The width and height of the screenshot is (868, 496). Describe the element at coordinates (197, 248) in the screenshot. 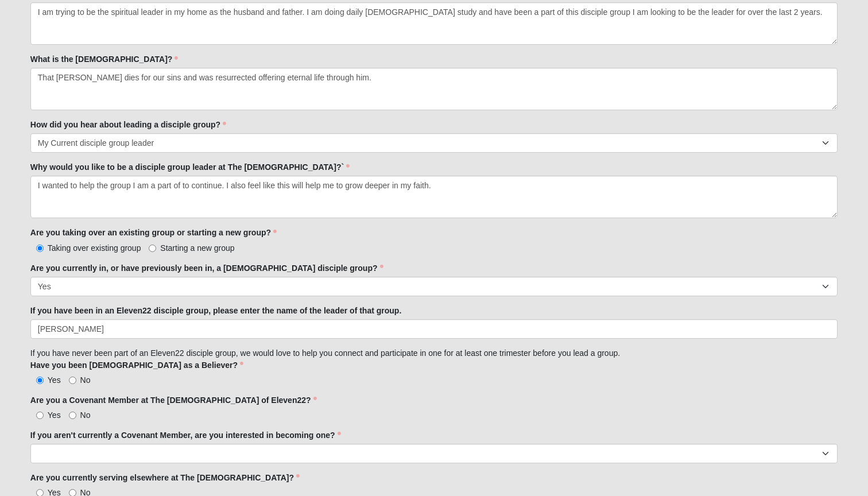

I see `span: Starting a new group` at that location.